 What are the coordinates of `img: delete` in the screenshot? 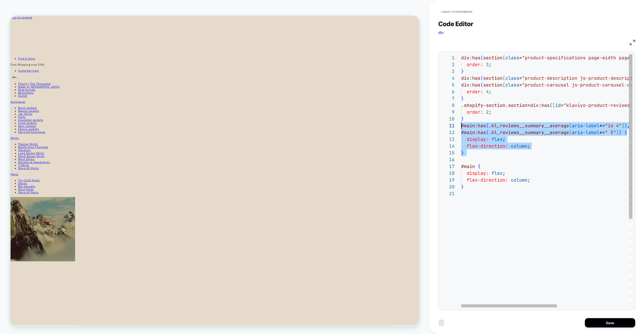 It's located at (441, 323).